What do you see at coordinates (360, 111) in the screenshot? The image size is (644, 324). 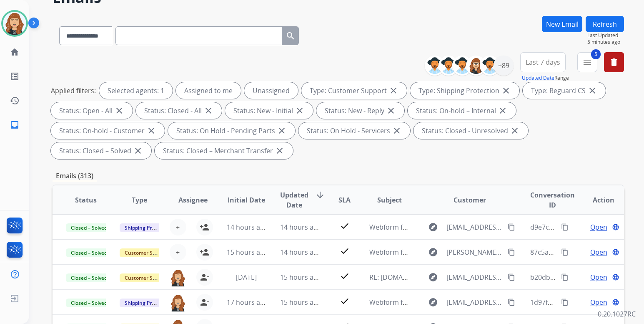 I see `div: Status: New - Reply` at bounding box center [360, 111].